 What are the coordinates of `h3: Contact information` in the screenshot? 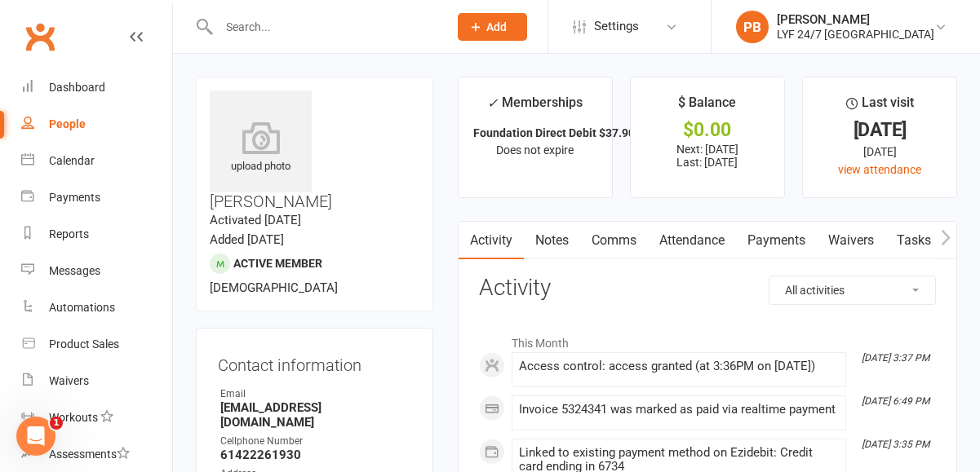 It's located at (314, 362).